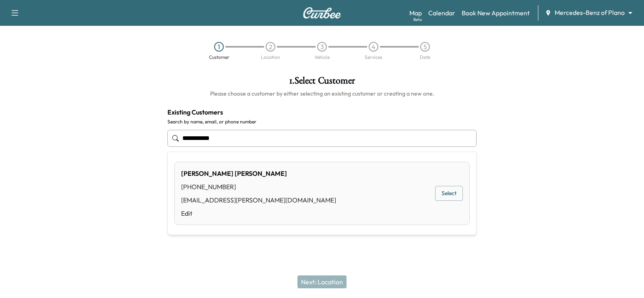 The width and height of the screenshot is (644, 298). Describe the element at coordinates (219, 57) in the screenshot. I see `div: Customer` at that location.